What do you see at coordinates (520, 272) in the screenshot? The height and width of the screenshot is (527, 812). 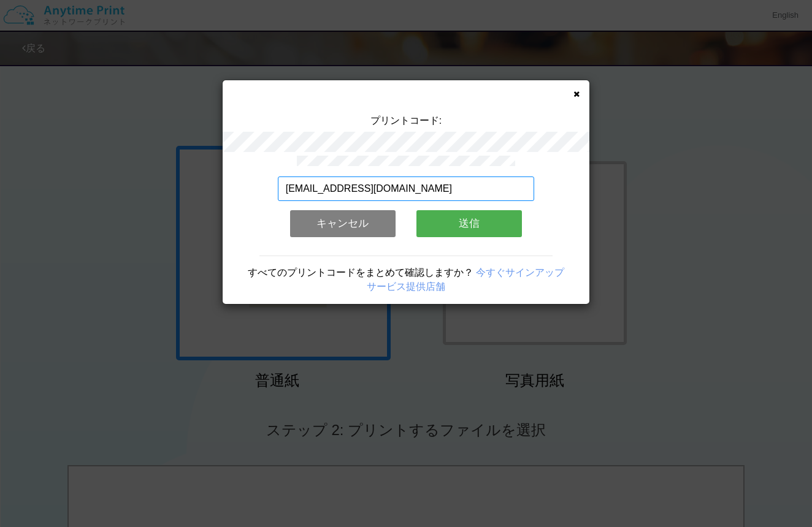 I see `a: 今すぐサインアップ` at bounding box center [520, 272].